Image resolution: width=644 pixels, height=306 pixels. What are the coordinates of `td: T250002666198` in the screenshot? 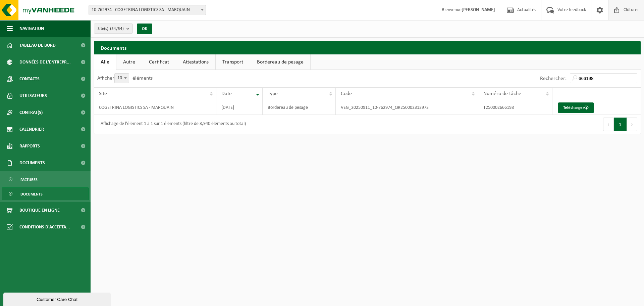 It's located at (515, 108).